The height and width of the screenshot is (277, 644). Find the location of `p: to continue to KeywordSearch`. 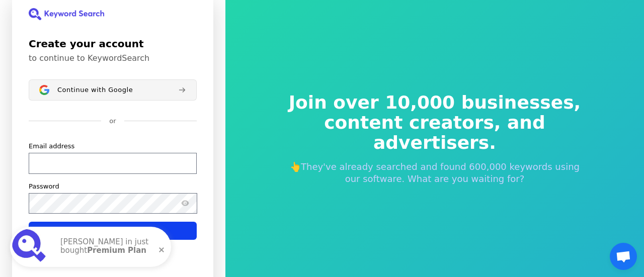

p: to continue to KeywordSearch is located at coordinates (113, 59).